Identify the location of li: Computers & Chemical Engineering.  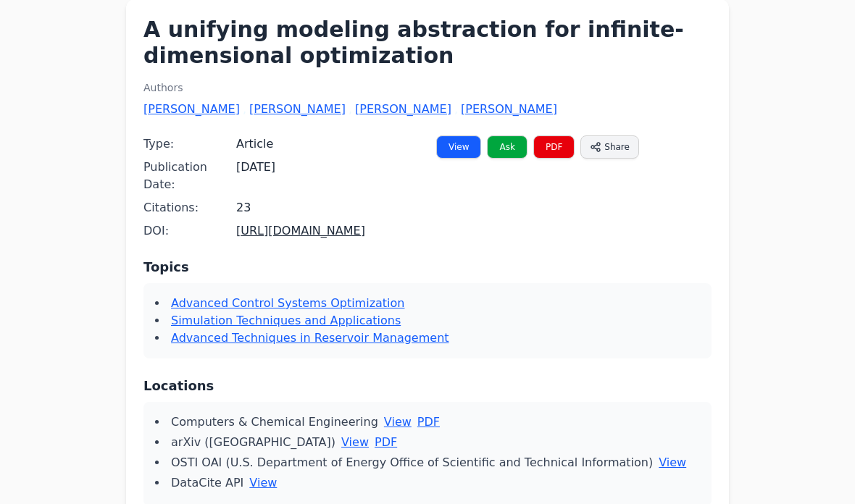
(428, 422).